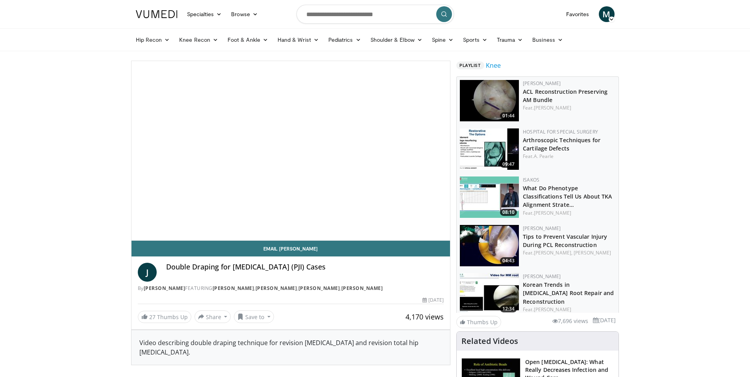 The image size is (750, 377). Describe the element at coordinates (565, 96) in the screenshot. I see `a: ACL Reconstruction Preserving AM Bundle` at that location.